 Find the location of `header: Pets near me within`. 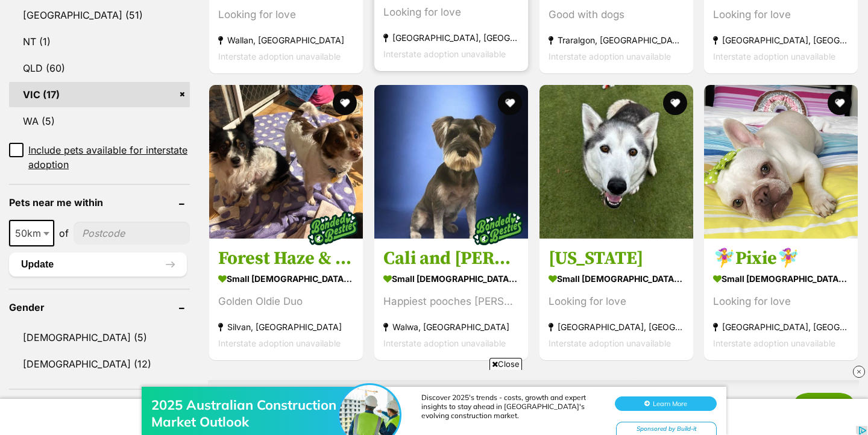

header: Pets near me within is located at coordinates (99, 202).